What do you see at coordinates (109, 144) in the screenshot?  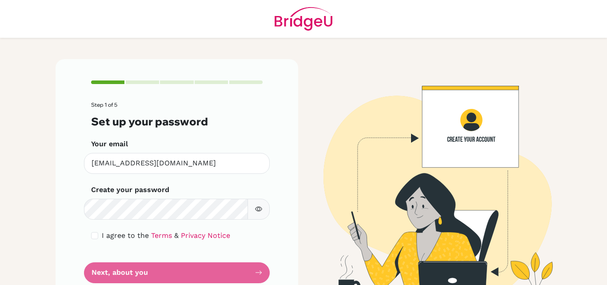 I see `label: Your email` at bounding box center [109, 144].